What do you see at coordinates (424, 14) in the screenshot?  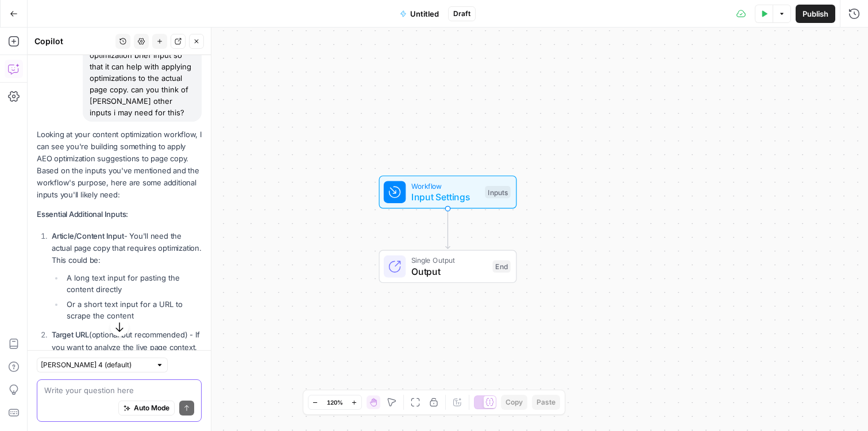 I see `span: Untitled` at bounding box center [424, 14].